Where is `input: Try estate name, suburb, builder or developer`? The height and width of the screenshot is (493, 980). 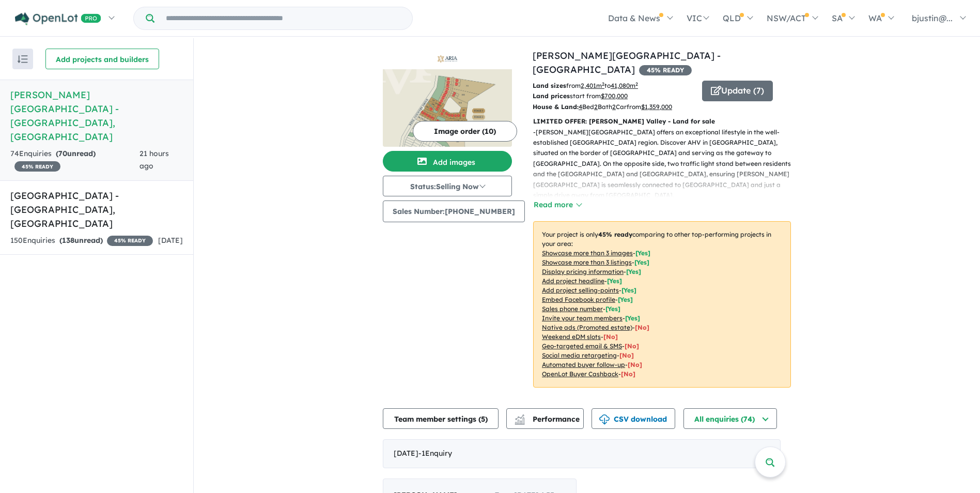
input: Try estate name, suburb, builder or developer is located at coordinates (283, 18).